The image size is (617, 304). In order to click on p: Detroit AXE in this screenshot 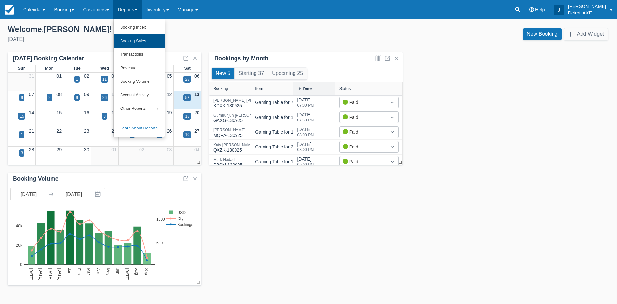, I will do `click(587, 13)`.